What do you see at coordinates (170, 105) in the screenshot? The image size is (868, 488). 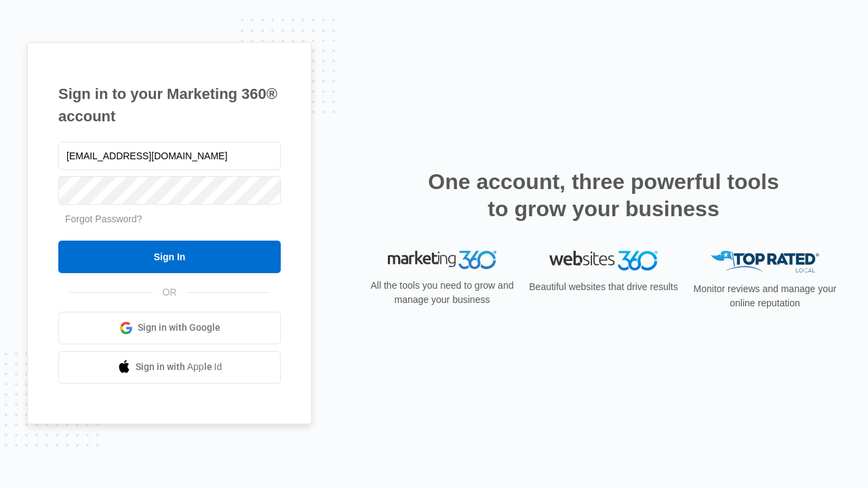 I see `h1: Sign in to your Marketing 360® account` at bounding box center [170, 105].